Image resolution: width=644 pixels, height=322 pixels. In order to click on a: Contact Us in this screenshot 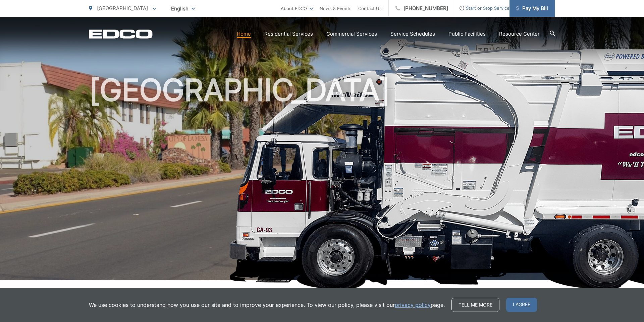, I will do `click(370, 8)`.